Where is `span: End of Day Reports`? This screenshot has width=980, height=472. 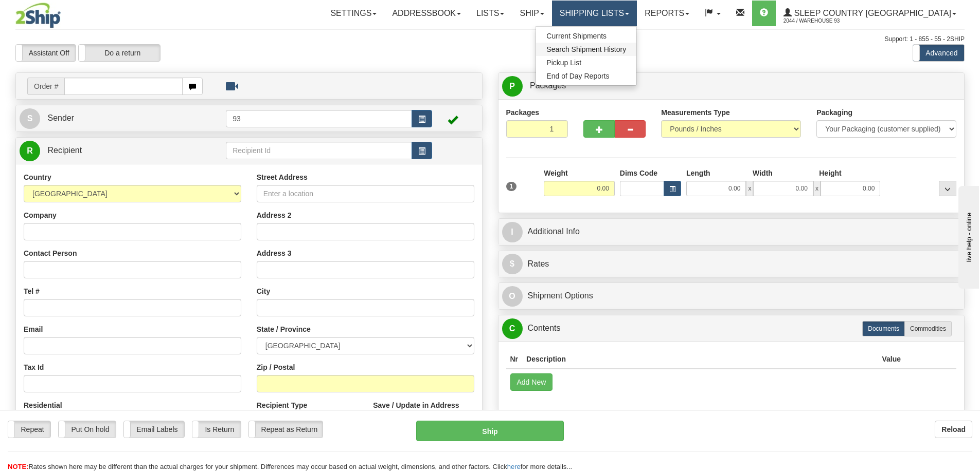 span: End of Day Reports is located at coordinates (578, 76).